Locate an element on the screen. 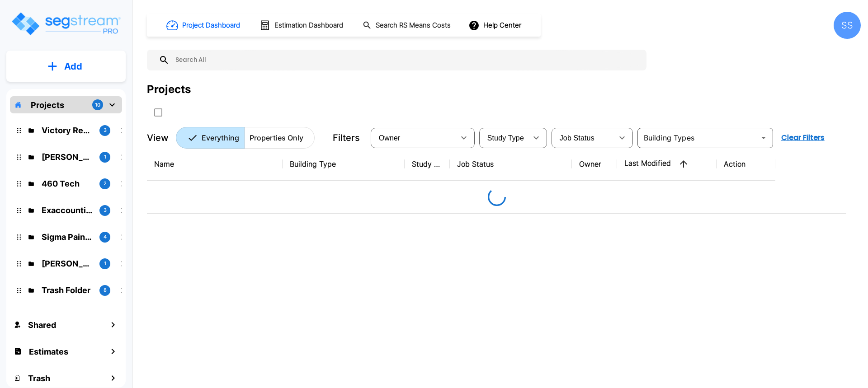 The image size is (868, 388). p: Properties Only is located at coordinates (276, 138).